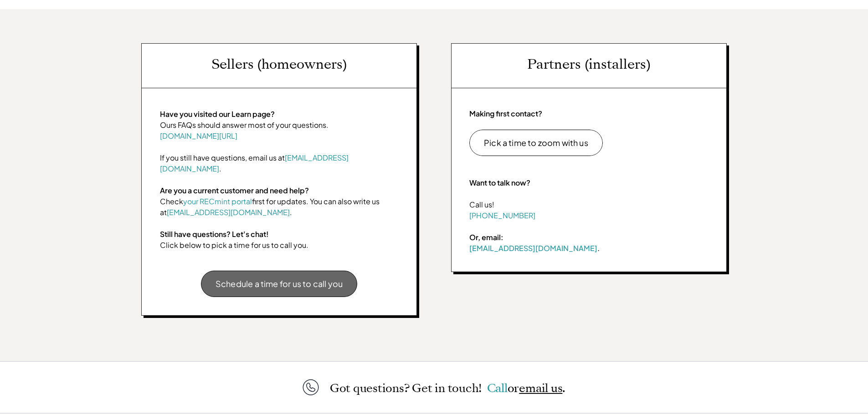  Describe the element at coordinates (279, 245) in the screenshot. I see `p: Click below to pick a time for us to call you.` at that location.